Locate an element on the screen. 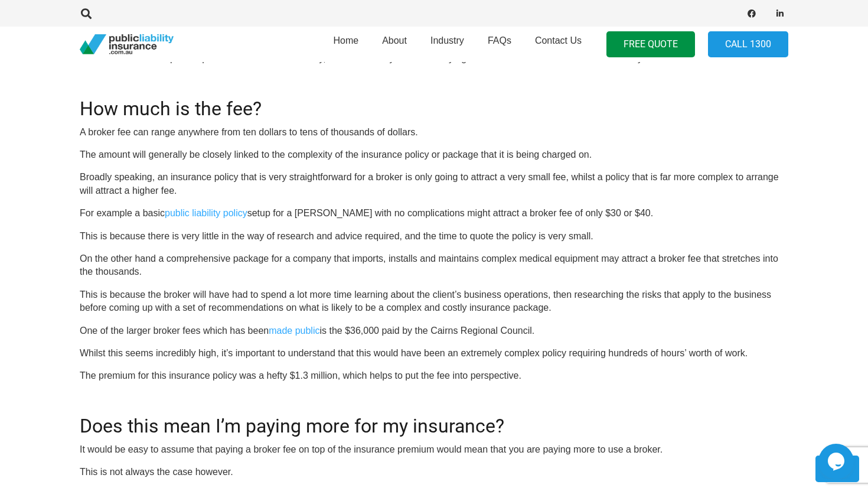 Image resolution: width=868 pixels, height=491 pixels. p: One of the larger broker fees which has been is the $36,000 paid by the Cairns Regional Council. is located at coordinates (434, 330).